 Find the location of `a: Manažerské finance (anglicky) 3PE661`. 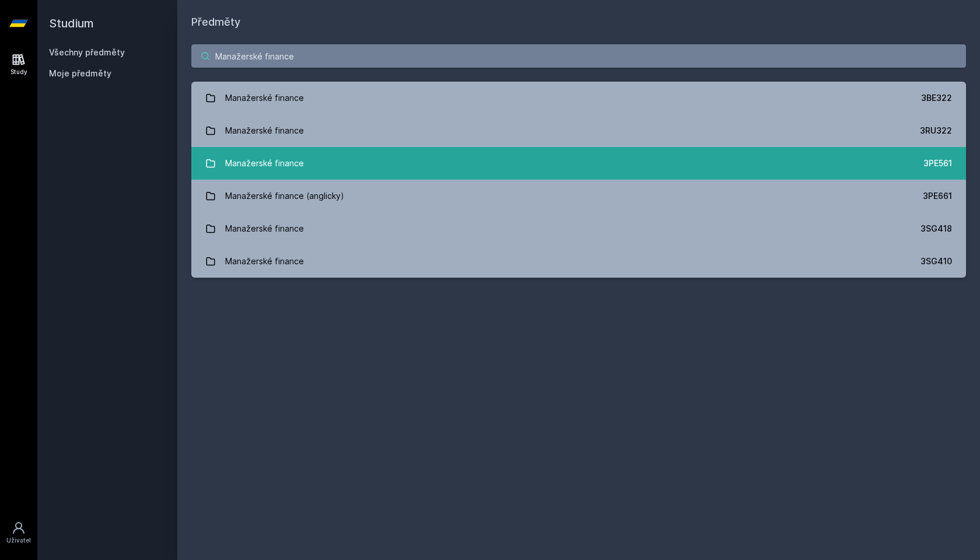

a: Manažerské finance (anglicky) 3PE661 is located at coordinates (579, 196).